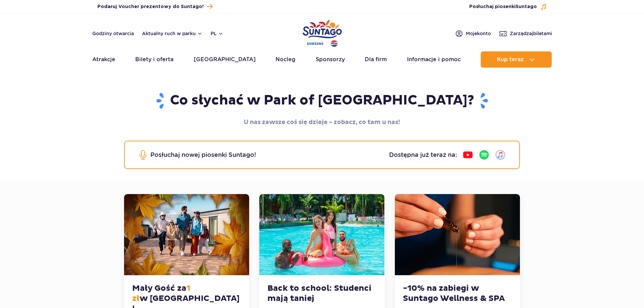 This screenshot has width=644, height=308. What do you see at coordinates (161, 294) in the screenshot?
I see `span: 1 zł` at bounding box center [161, 294].